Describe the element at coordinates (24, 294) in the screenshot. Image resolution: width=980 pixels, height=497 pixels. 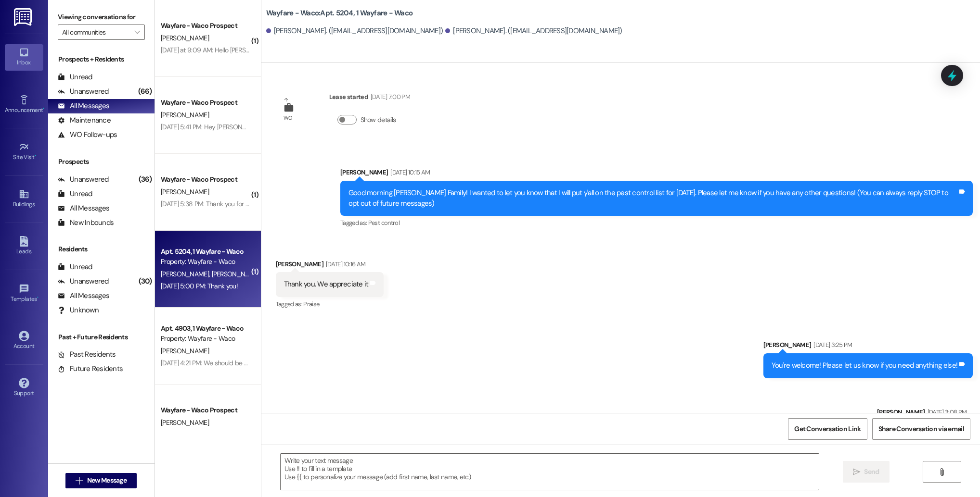
I see `a: Templates •` at that location.